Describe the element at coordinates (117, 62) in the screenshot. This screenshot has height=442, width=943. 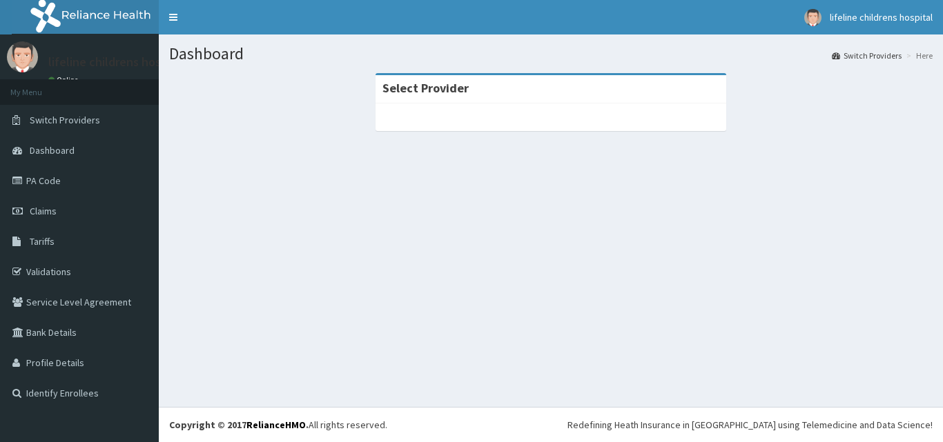
I see `p: lifeline childrens hospital` at that location.